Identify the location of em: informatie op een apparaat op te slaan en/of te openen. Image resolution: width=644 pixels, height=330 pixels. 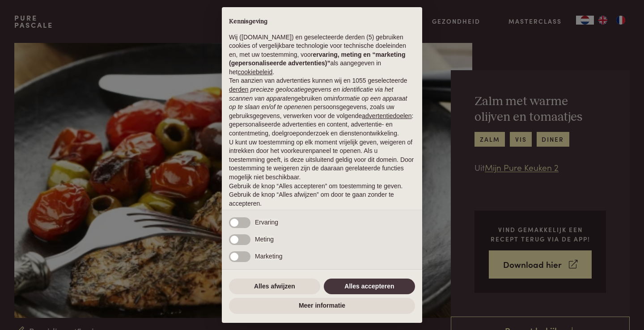
(318, 103).